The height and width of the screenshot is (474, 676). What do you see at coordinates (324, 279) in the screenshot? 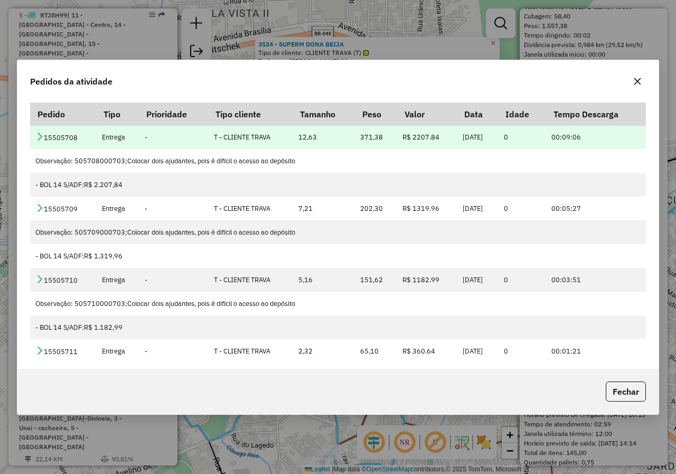
I see `td: 5,16` at bounding box center [324, 279].